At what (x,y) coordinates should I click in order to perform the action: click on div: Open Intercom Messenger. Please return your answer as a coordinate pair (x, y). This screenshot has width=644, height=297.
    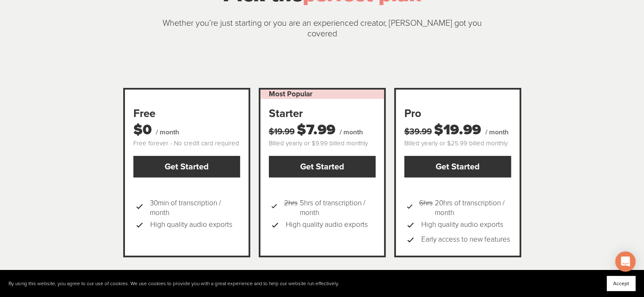
    Looking at the image, I should click on (625, 262).